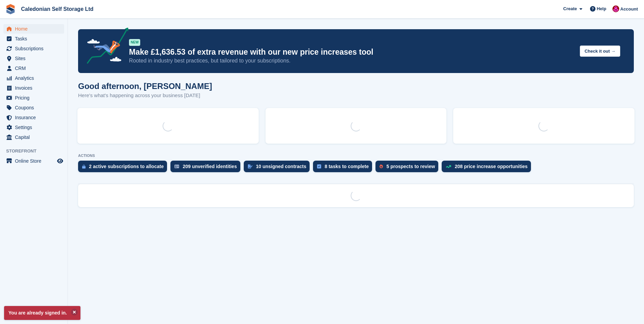 The width and height of the screenshot is (644, 324). I want to click on div: NEW, so click(134, 43).